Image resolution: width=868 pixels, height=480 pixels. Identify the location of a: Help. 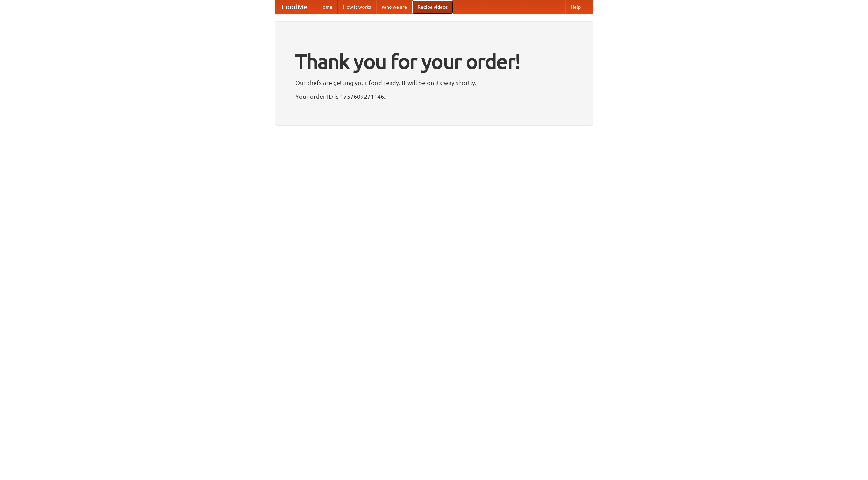
(576, 7).